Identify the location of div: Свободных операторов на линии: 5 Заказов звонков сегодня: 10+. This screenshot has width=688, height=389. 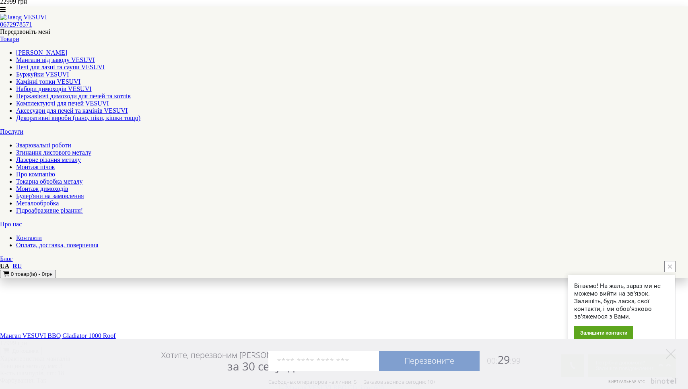
(352, 381).